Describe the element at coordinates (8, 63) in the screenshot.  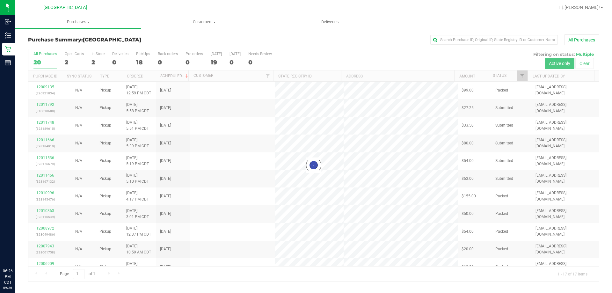
I see `inline-svg: Reports` at that location.